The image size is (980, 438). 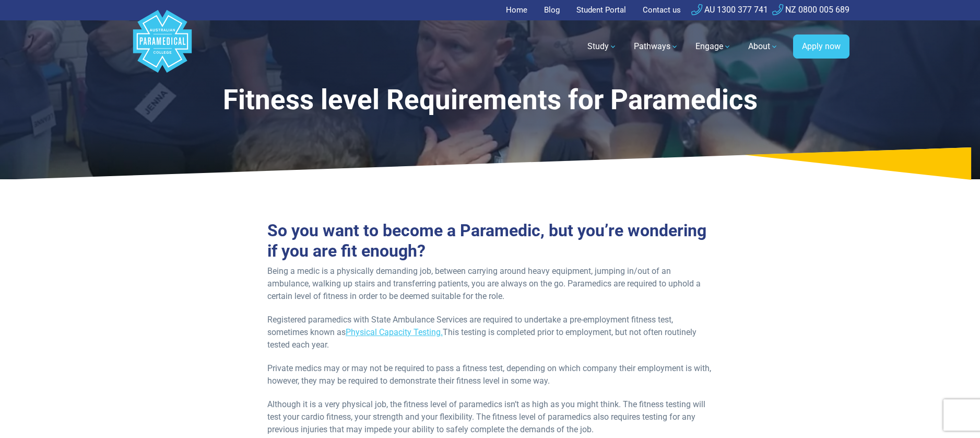 I want to click on a: Pathways, so click(x=657, y=47).